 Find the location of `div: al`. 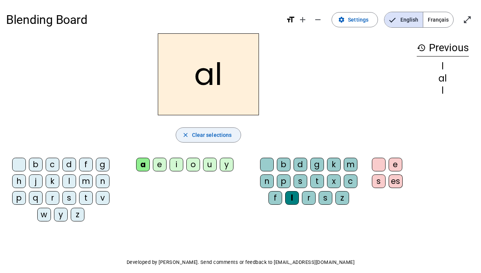

div: al is located at coordinates (442, 79).